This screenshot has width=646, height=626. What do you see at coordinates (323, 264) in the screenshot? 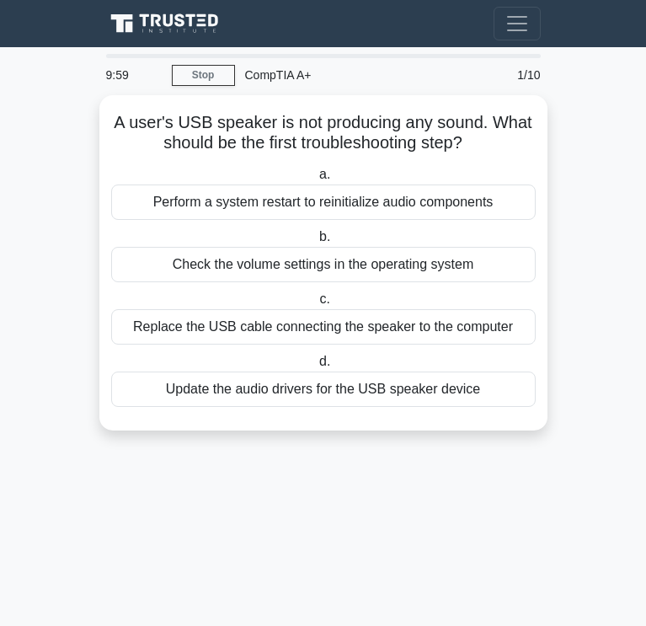
I see `div: Check the volume settings in the operating system` at bounding box center [323, 264].